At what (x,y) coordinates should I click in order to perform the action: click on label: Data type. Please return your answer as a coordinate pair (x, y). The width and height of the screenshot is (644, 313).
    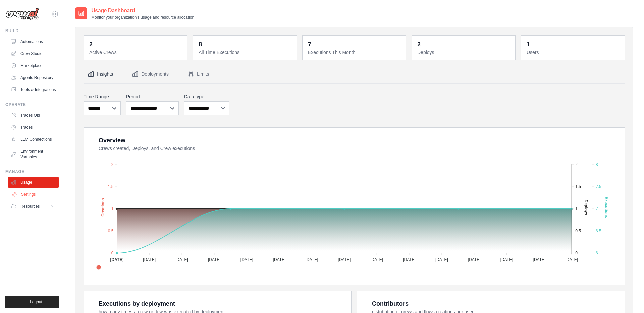
    Looking at the image, I should click on (207, 97).